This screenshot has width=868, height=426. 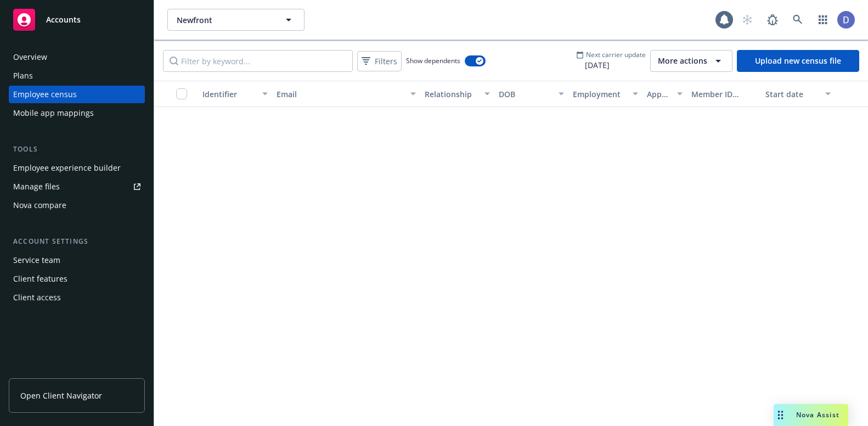 What do you see at coordinates (846, 20) in the screenshot?
I see `img: photo` at bounding box center [846, 20].